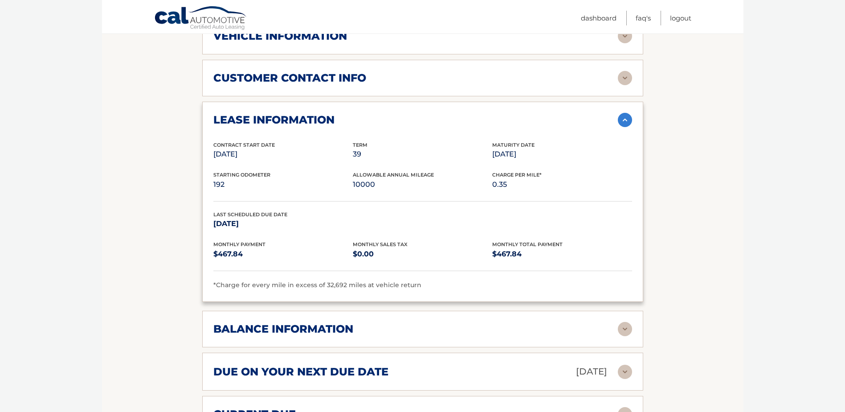 This screenshot has height=412, width=845. What do you see at coordinates (201, 19) in the screenshot?
I see `a: Cal Automotive` at bounding box center [201, 19].